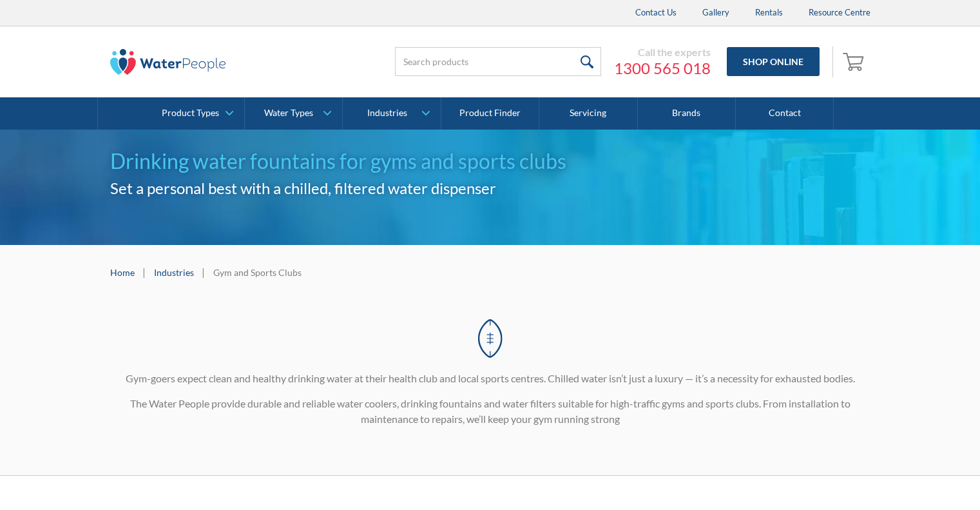 This screenshot has width=980, height=510. I want to click on a: Brands, so click(687, 113).